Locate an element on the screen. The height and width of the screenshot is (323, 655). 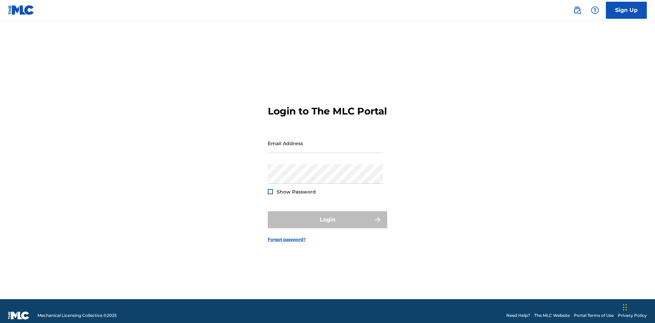
div: Help is located at coordinates (595, 10).